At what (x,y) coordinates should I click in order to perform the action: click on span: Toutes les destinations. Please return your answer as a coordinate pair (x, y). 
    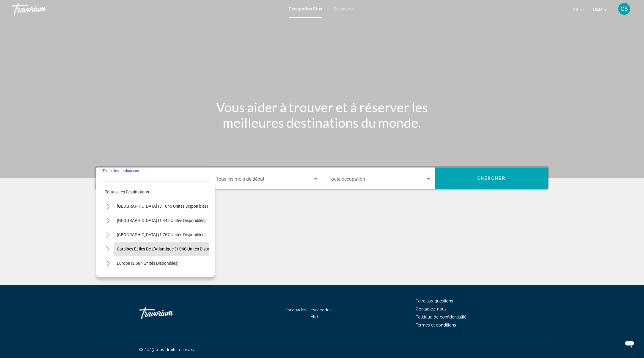
    Looking at the image, I should click on (127, 192).